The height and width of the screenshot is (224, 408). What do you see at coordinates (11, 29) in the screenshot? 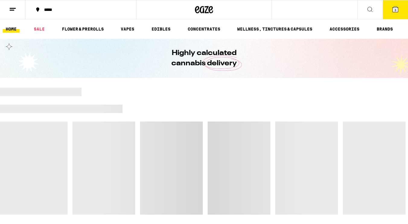
I see `a: HOME` at bounding box center [11, 29].